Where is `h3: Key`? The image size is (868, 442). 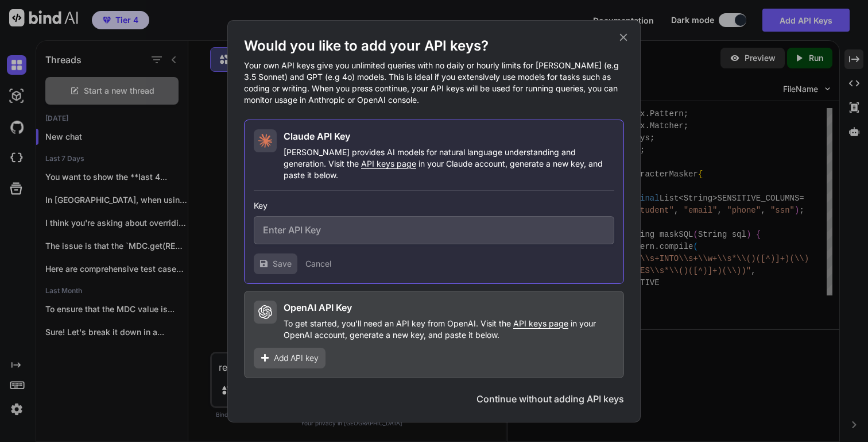 h3: Key is located at coordinates (434, 206).